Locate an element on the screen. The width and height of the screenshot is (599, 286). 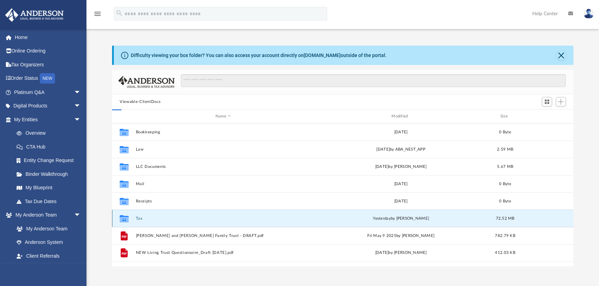
div: grid is located at coordinates (343, 195).